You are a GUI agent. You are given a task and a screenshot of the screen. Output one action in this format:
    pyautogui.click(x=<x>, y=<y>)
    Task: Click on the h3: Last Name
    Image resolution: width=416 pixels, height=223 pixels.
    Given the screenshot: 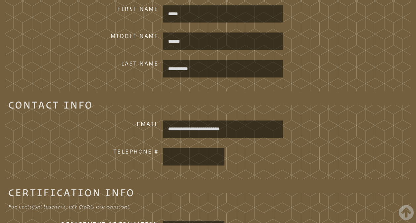 What is the action you would take?
    pyautogui.click(x=108, y=64)
    